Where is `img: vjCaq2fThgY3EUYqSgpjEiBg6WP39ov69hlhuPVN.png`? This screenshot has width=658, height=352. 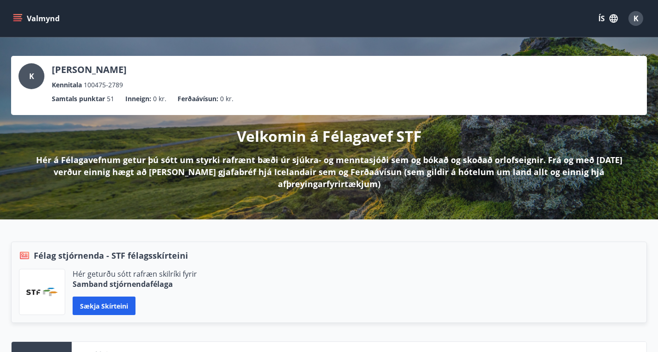
img: vjCaq2fThgY3EUYqSgpjEiBg6WP39ov69hlhuPVN.png is located at coordinates (42, 292).